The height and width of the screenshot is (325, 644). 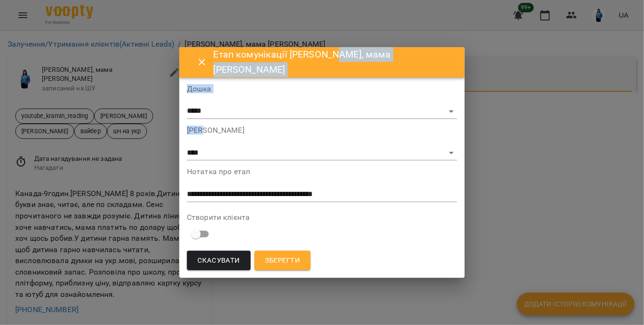 What do you see at coordinates (219, 261) in the screenshot?
I see `button: Скасувати` at bounding box center [219, 261].